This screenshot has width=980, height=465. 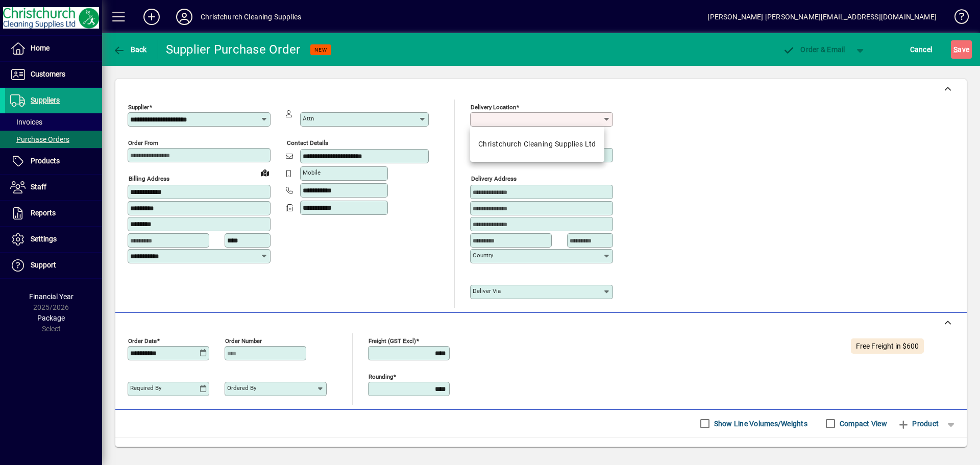 I want to click on mat-label: Freight (GST excl), so click(x=392, y=341).